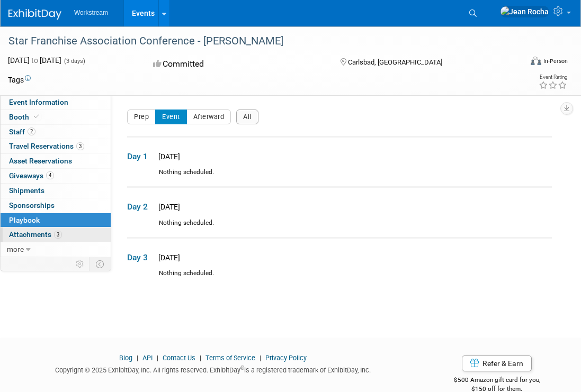 Image resolution: width=581 pixels, height=392 pixels. I want to click on span: Staff, so click(22, 132).